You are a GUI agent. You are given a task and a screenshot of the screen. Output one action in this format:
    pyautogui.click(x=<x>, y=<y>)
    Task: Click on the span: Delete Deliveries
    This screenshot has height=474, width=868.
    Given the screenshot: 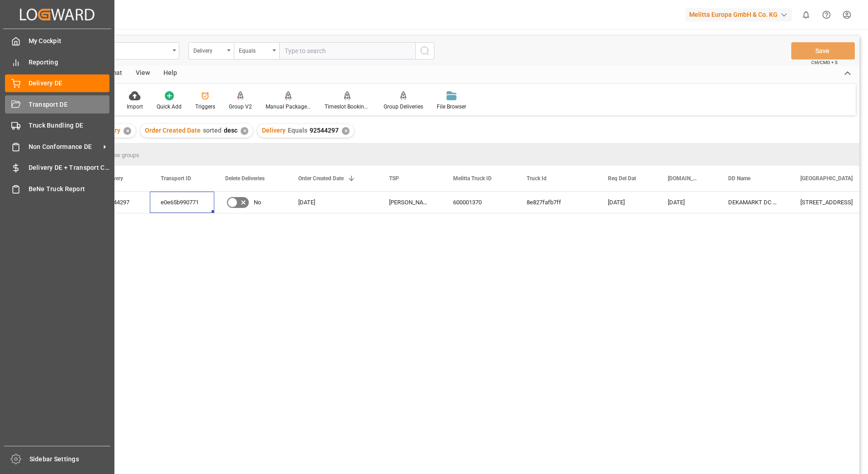 What is the action you would take?
    pyautogui.click(x=245, y=179)
    